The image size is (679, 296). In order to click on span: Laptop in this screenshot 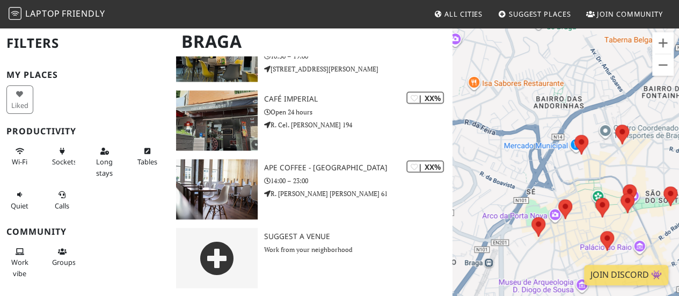, I will do `click(42, 13)`.